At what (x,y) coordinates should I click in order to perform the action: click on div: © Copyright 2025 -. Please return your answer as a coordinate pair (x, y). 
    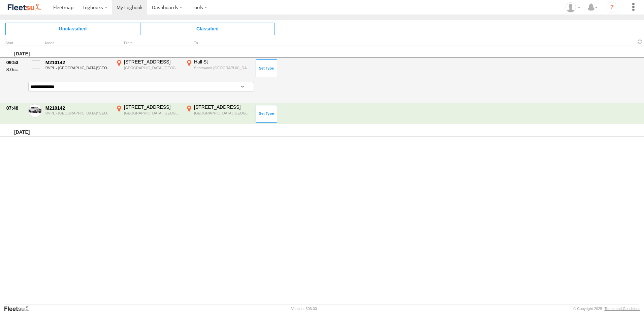
    Looking at the image, I should click on (607, 308).